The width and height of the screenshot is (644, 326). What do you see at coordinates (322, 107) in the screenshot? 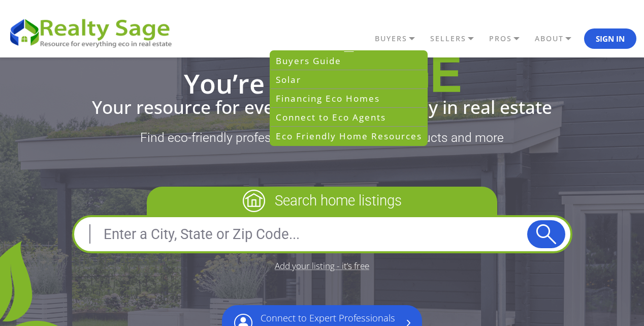
I see `div: Your resource for everything eco-friendly in real estate` at bounding box center [322, 107].